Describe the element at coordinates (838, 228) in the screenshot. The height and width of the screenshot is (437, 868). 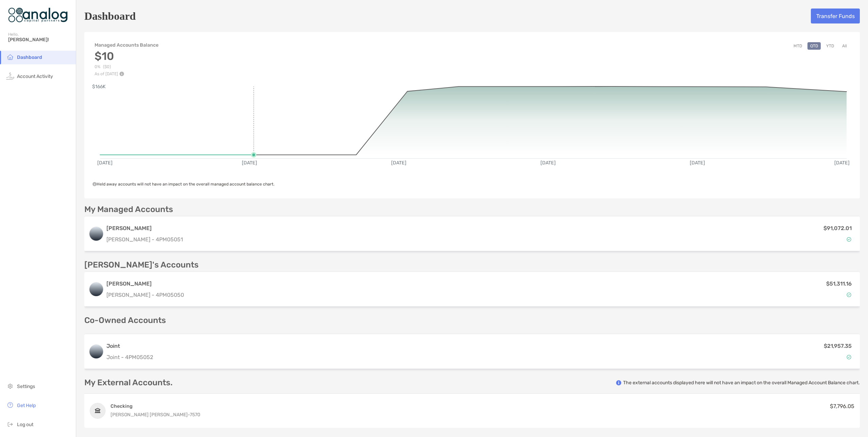
I see `p: $91,072.01` at that location.